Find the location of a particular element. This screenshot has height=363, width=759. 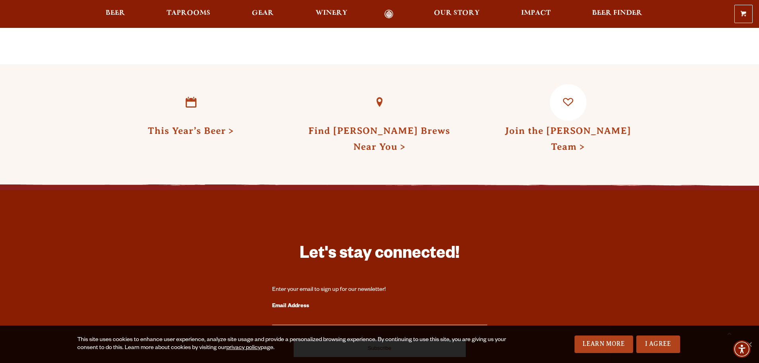

a: I Agree is located at coordinates (658, 344).